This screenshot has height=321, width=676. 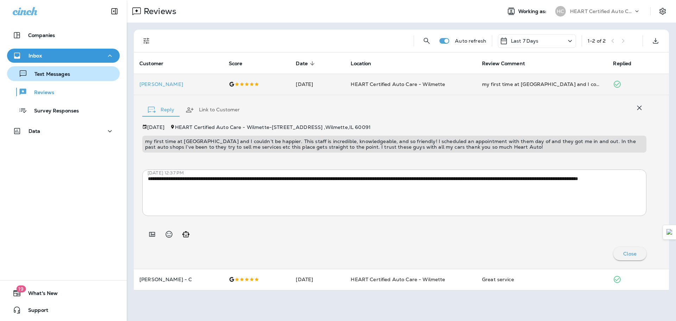 I want to click on button: Select an emoji, so click(x=169, y=234).